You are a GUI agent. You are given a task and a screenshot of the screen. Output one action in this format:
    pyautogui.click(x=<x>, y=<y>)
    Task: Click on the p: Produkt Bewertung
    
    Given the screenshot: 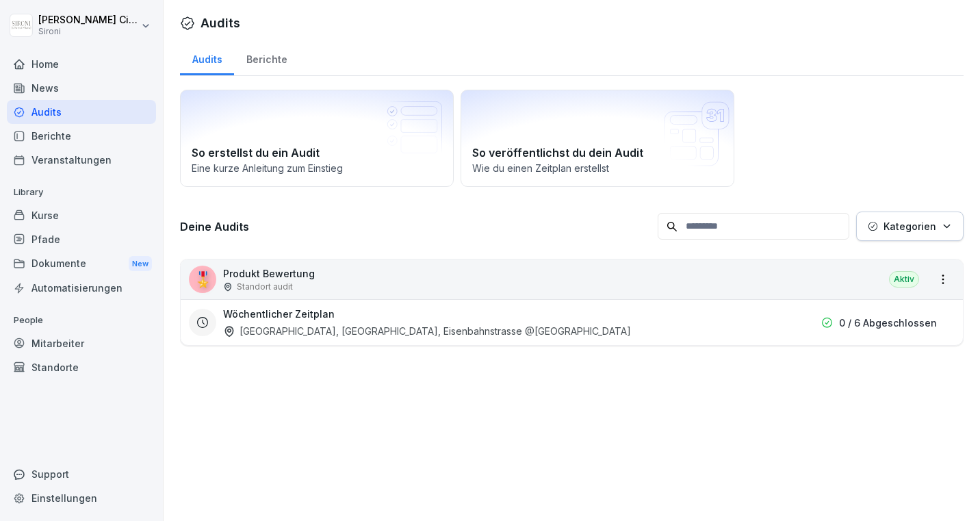 What is the action you would take?
    pyautogui.click(x=269, y=273)
    